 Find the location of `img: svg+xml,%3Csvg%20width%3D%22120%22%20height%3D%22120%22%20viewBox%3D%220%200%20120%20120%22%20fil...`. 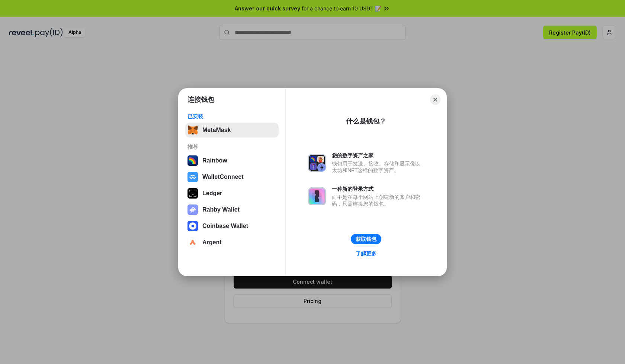

img: svg+xml,%3Csvg%20width%3D%22120%22%20height%3D%22120%22%20viewBox%3D%220%200%20120%20120%22%20fil... is located at coordinates (193, 161).